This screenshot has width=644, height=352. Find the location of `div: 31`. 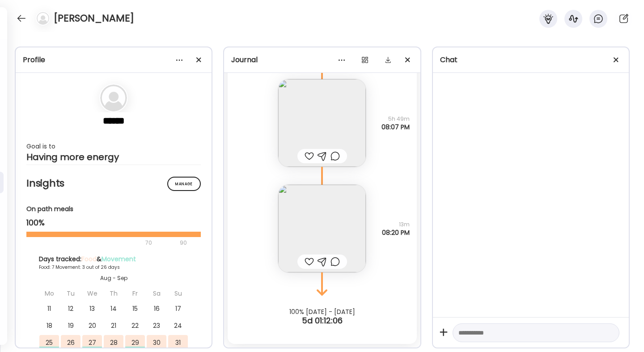

div: 31 is located at coordinates (178, 343).